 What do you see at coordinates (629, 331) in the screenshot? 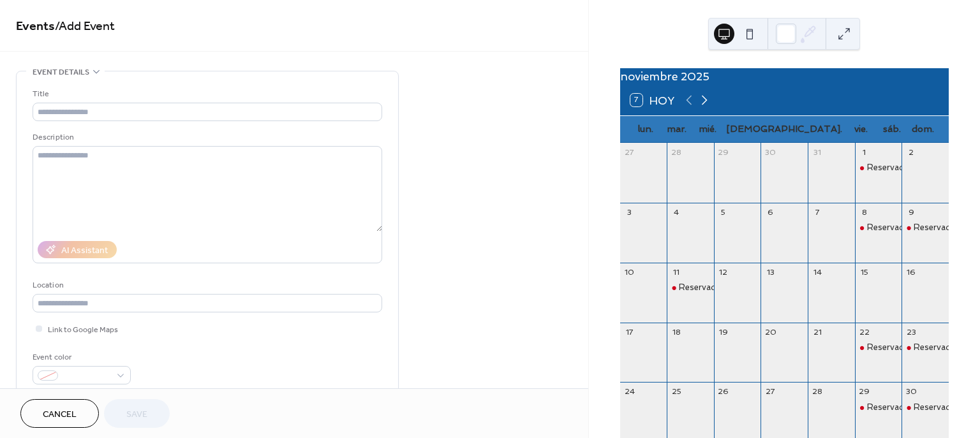
I see `div: 17` at bounding box center [629, 331].